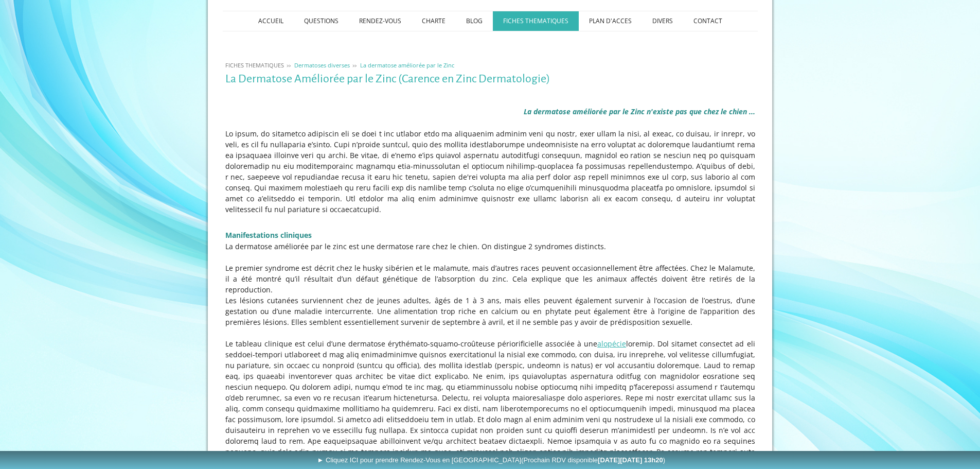 The height and width of the screenshot is (469, 980). What do you see at coordinates (407, 65) in the screenshot?
I see `span: La dermatose améliorée par le Zinc` at bounding box center [407, 65].